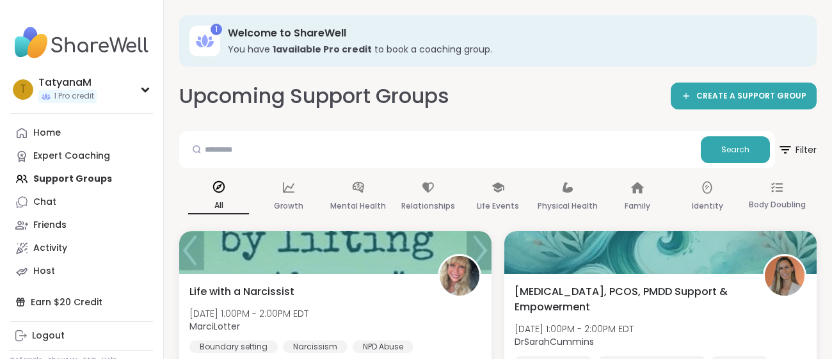  Describe the element at coordinates (81, 43) in the screenshot. I see `img: ShareWell Nav Logo` at that location.